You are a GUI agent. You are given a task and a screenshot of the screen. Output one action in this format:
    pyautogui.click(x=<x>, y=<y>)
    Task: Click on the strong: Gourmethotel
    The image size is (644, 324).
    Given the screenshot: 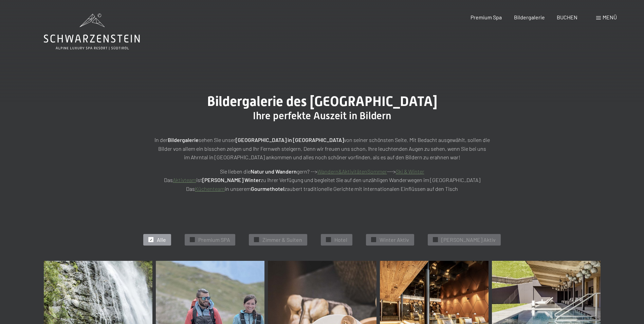 What is the action you would take?
    pyautogui.click(x=267, y=189)
    